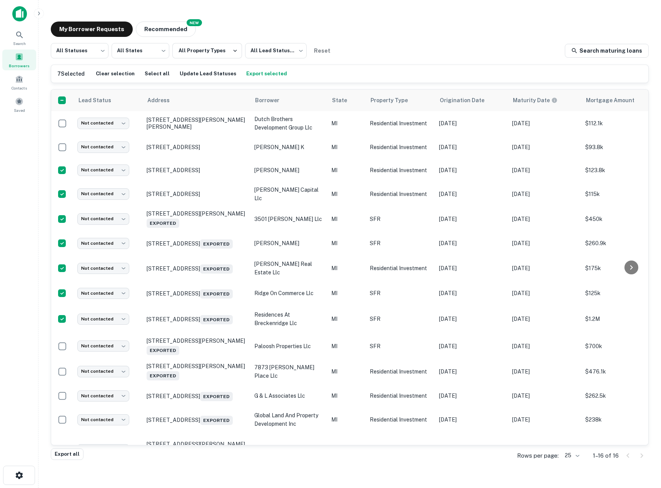 This screenshot has height=488, width=661. What do you see at coordinates (289, 319) in the screenshot?
I see `p: residences at breckenridge llc` at bounding box center [289, 319].